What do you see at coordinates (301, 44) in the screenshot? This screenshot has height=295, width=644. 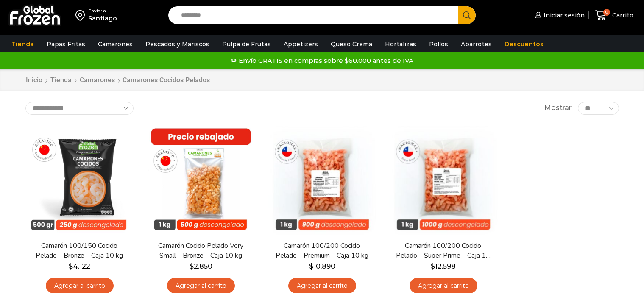 I see `a: Appetizers` at bounding box center [301, 44].